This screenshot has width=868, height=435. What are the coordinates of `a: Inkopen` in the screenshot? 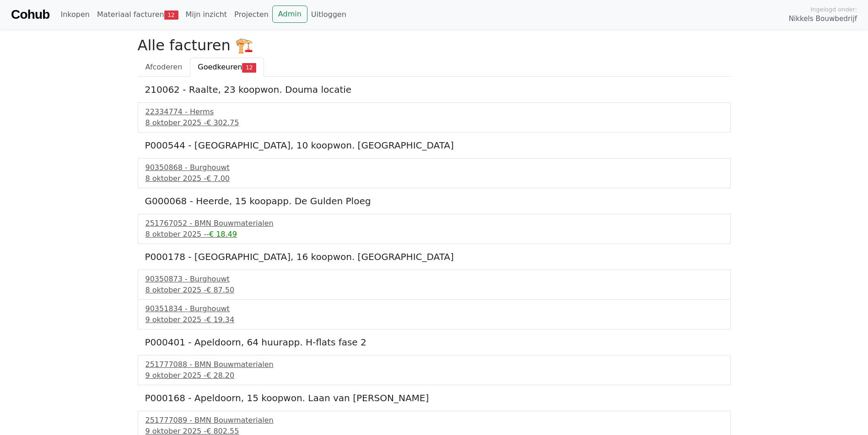 It's located at (75, 15).